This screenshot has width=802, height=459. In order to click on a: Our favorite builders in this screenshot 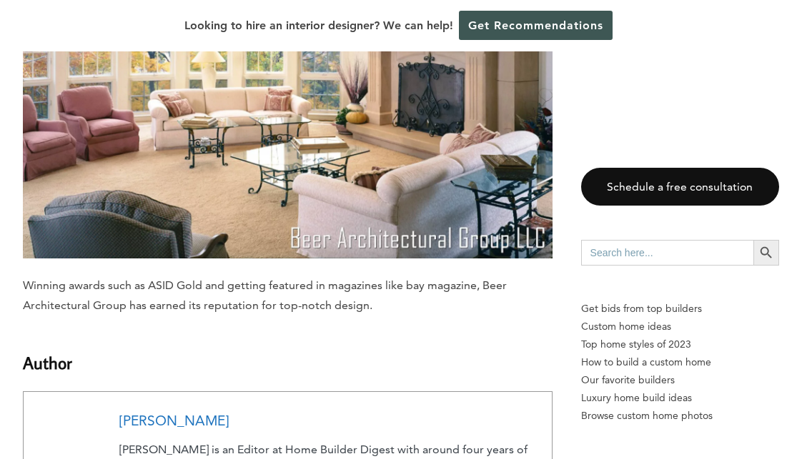, I will do `click(679, 380)`.